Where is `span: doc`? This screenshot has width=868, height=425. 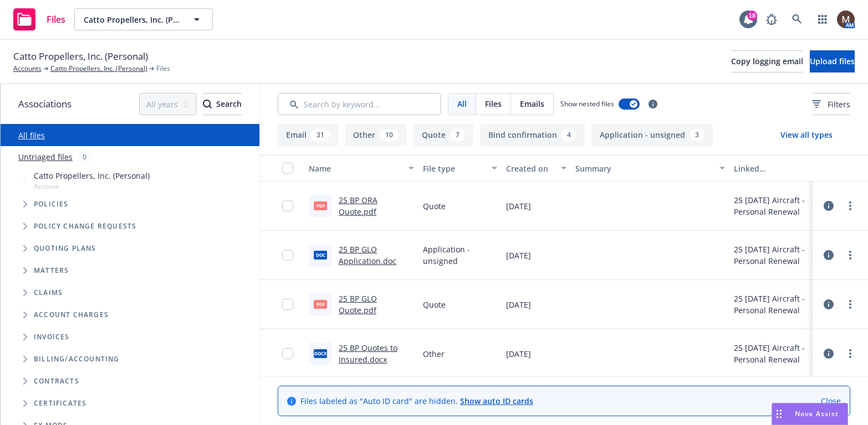 span: doc is located at coordinates (320, 255).